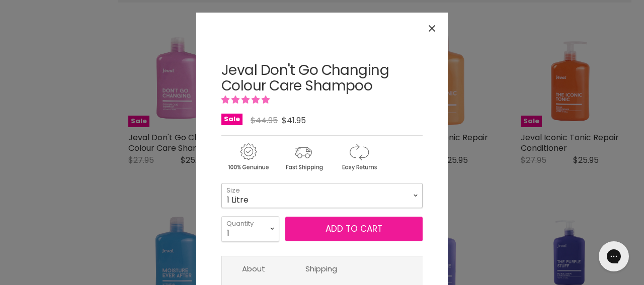 The height and width of the screenshot is (285, 644). What do you see at coordinates (253, 269) in the screenshot?
I see `a: About` at bounding box center [253, 269].